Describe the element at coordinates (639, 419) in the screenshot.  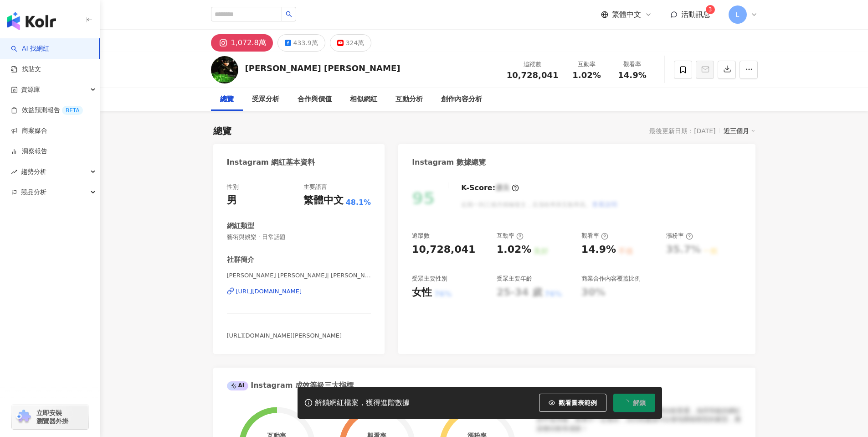
I see `div: 該網紅的互動率和漲粉率都不錯，唯獨觀看率比較普通，為同等級的網紅的中低等級，效果不一定會好，但仍然建議可以發包開箱類型的案型，應該會比較有成效！` at that location.